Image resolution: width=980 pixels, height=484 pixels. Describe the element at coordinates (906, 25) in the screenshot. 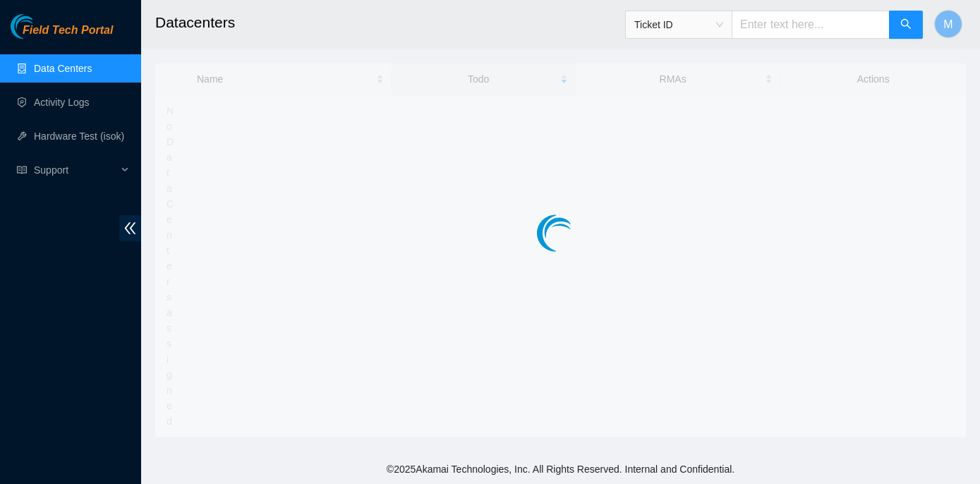

I see `span: search` at that location.